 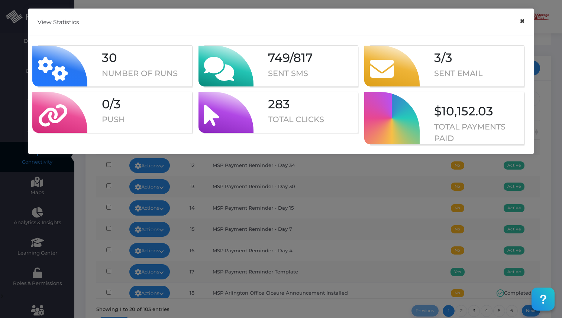 What do you see at coordinates (147, 58) in the screenshot?
I see `h1: 30` at bounding box center [147, 58].